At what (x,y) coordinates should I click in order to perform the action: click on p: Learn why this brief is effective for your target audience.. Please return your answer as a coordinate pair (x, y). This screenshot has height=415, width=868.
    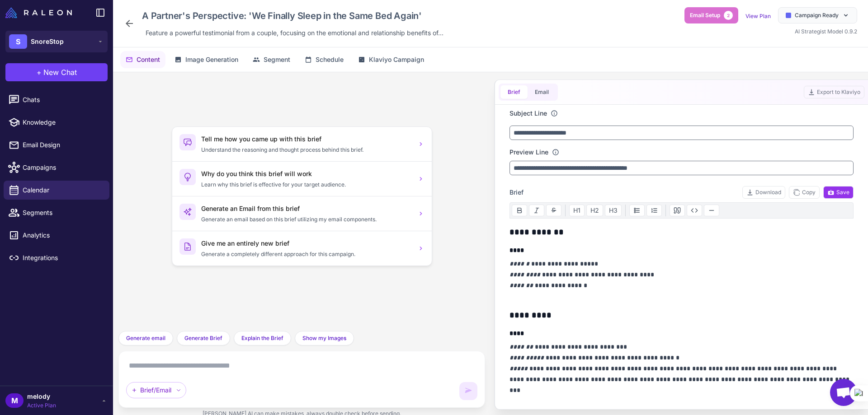
    Looking at the image, I should click on (306, 185).